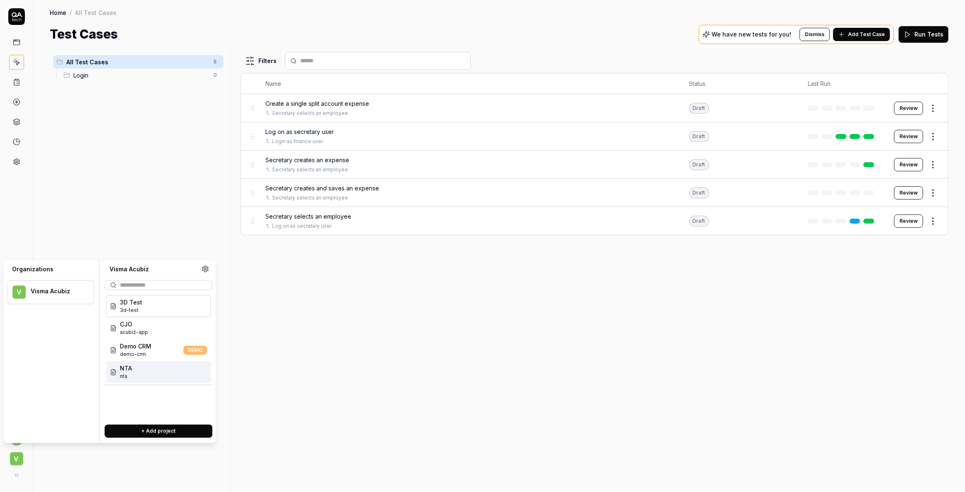  I want to click on span: Project ID: Ah5V, so click(126, 376).